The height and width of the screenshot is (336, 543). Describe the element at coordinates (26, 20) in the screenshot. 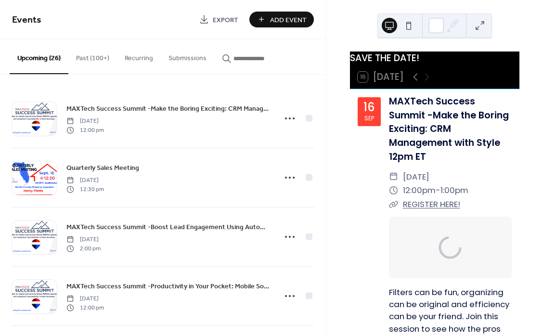

I see `span: Events` at that location.